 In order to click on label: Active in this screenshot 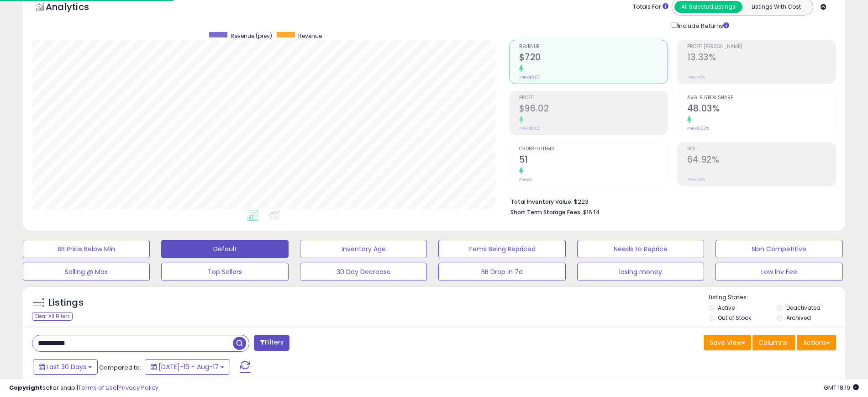, I will do `click(726, 307)`.